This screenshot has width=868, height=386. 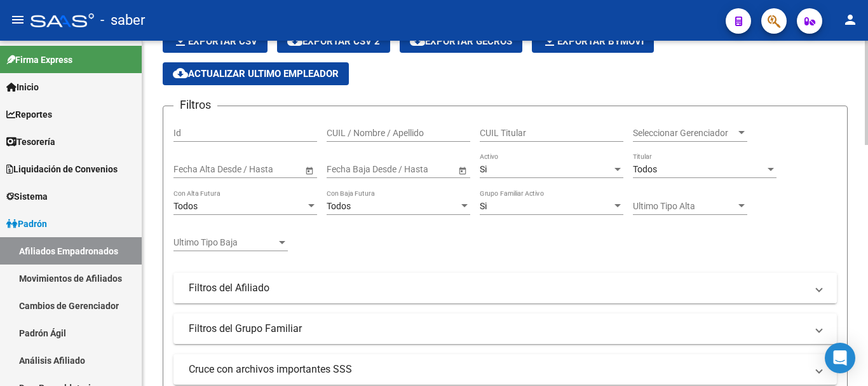 I want to click on mat-panel-title: Filtros del Afiliado, so click(x=498, y=288).